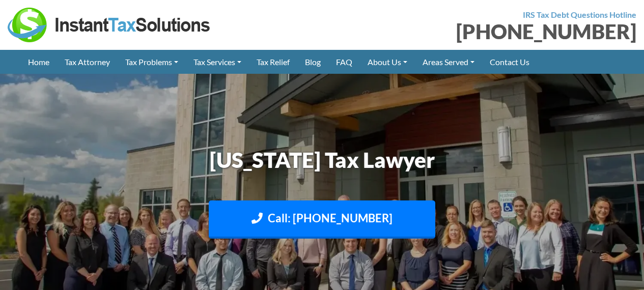 Image resolution: width=644 pixels, height=290 pixels. What do you see at coordinates (448, 61) in the screenshot?
I see `a: Areas Served` at bounding box center [448, 61].